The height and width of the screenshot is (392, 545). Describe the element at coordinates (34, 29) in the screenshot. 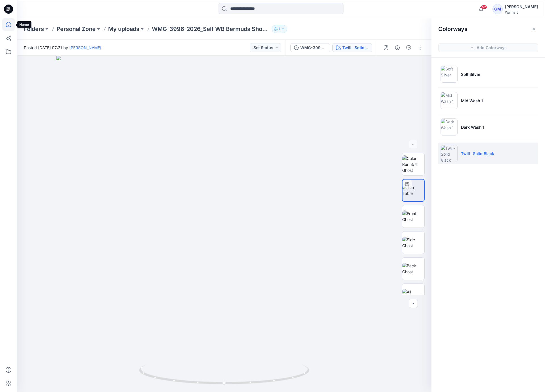

I see `a: Folders` at that location.